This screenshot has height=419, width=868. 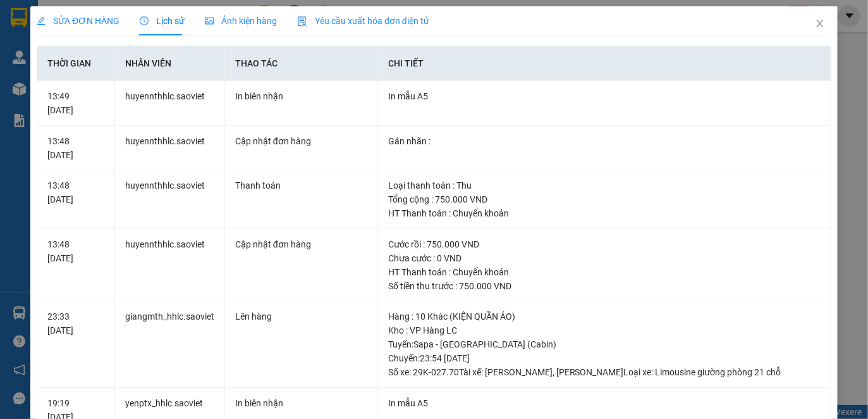 I want to click on span: Ảnh kiện hàng, so click(x=241, y=21).